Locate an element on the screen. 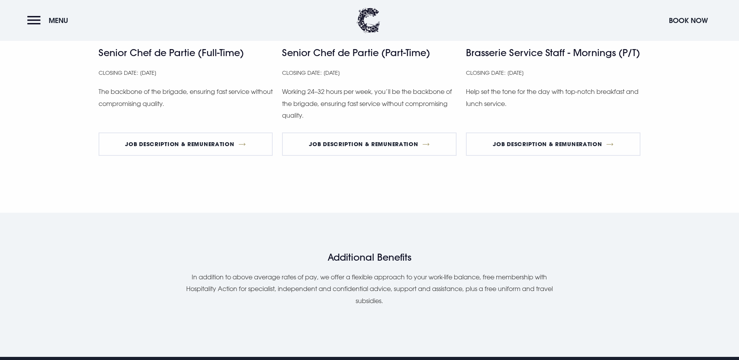  h4: Brasserie Service Staff - Mornings (P/T) is located at coordinates (553, 53).